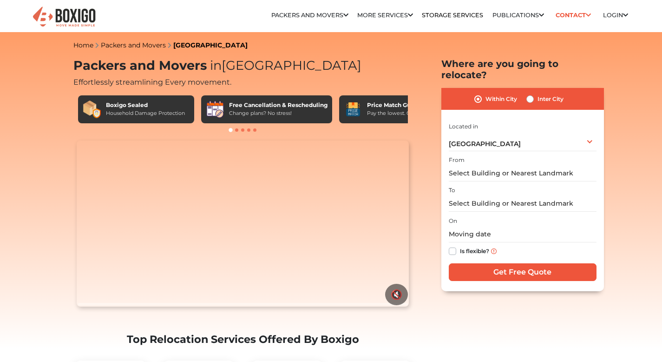  Describe the element at coordinates (494, 251) in the screenshot. I see `img: info` at that location.